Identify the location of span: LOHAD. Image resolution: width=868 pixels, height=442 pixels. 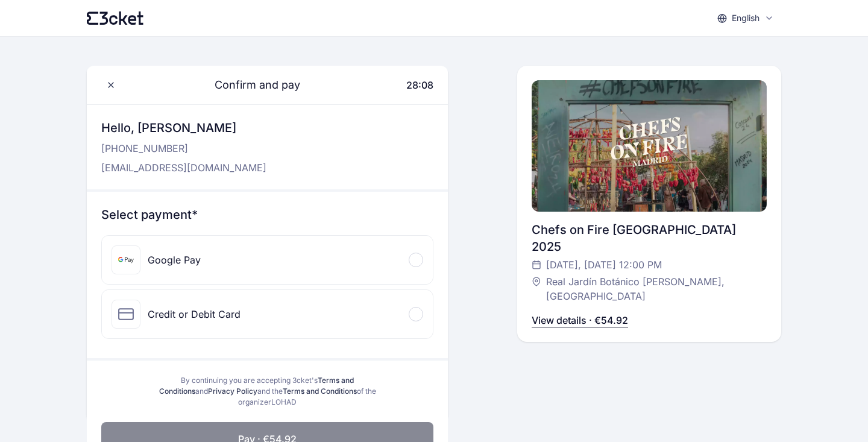
(284, 401).